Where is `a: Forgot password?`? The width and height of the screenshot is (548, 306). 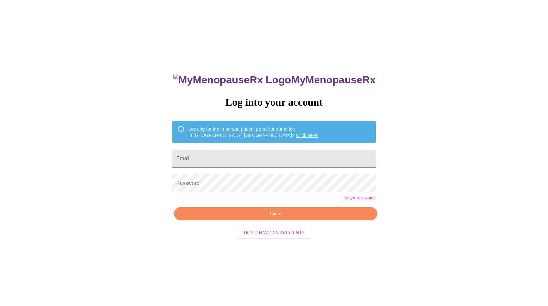 a: Forgot password? is located at coordinates (360, 198).